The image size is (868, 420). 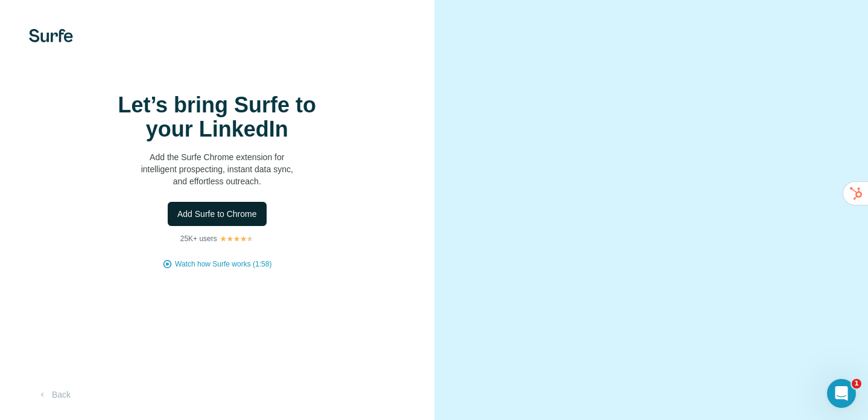 I want to click on button: Add Surfe to Chrome, so click(x=217, y=214).